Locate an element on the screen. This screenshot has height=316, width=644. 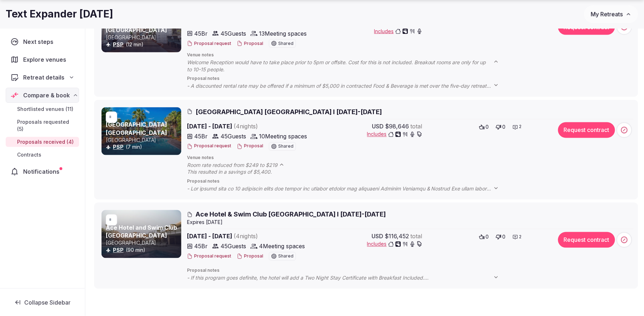
span: $116,452 is located at coordinates (397, 236).